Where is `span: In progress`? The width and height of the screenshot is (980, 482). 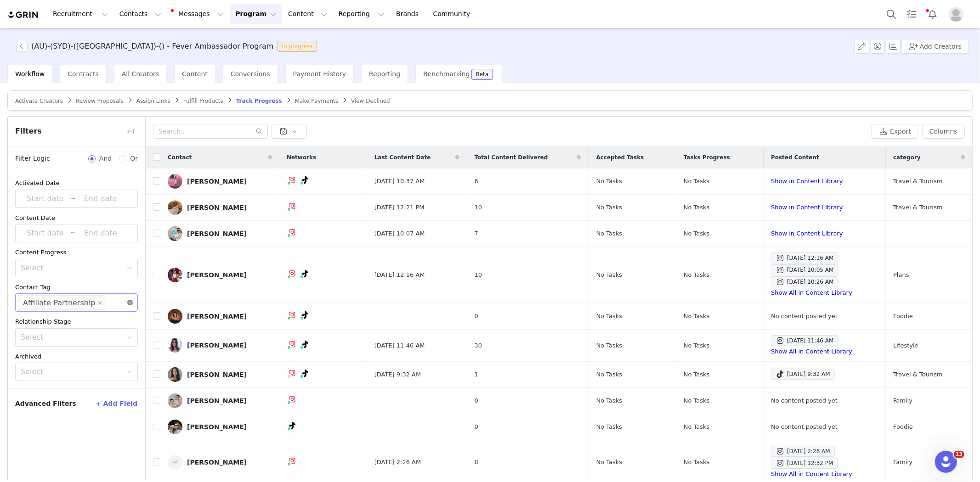
span: In progress is located at coordinates (298, 47).